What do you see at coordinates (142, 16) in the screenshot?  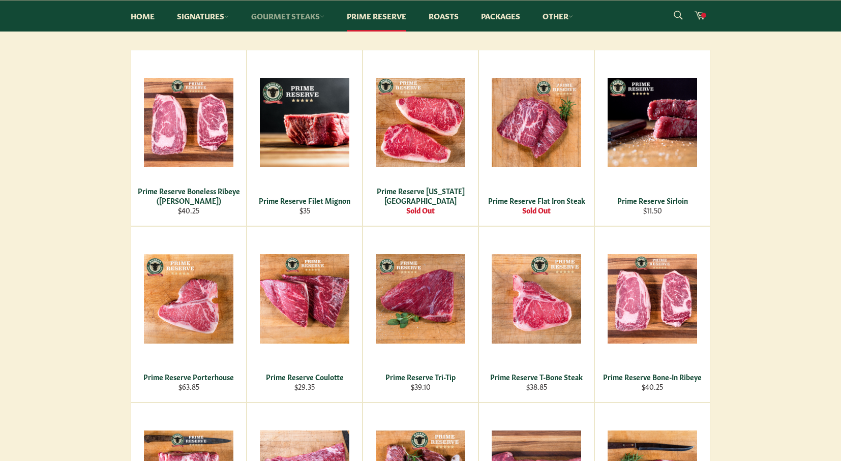 I see `a: Home` at bounding box center [142, 16].